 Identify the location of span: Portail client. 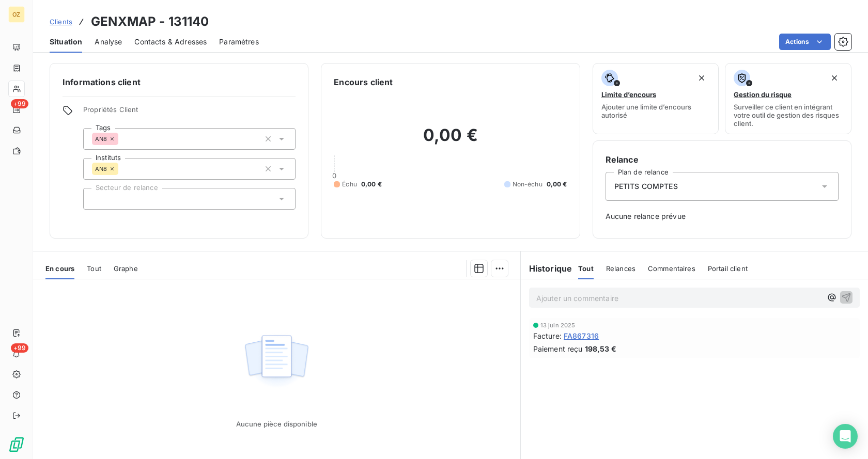
(727, 268).